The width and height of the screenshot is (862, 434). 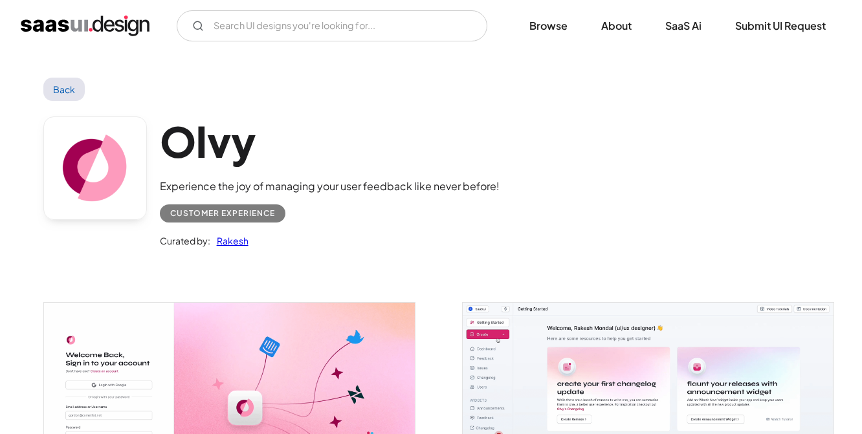 What do you see at coordinates (332, 26) in the screenshot?
I see `input: Search UI designs you're looking for...` at bounding box center [332, 26].